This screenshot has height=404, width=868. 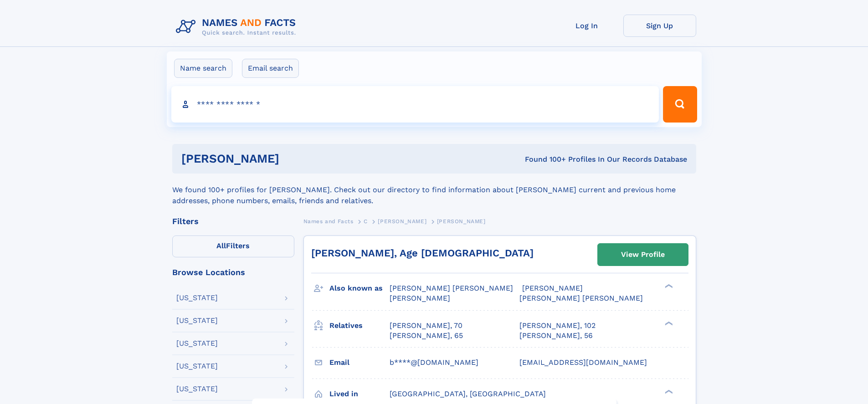 I want to click on h3: Relatives, so click(x=360, y=326).